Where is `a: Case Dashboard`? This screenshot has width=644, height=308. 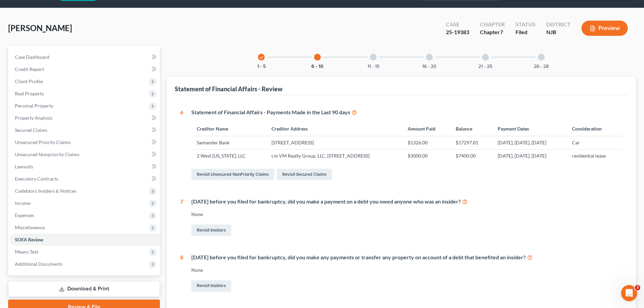 a: Case Dashboard is located at coordinates (85, 57).